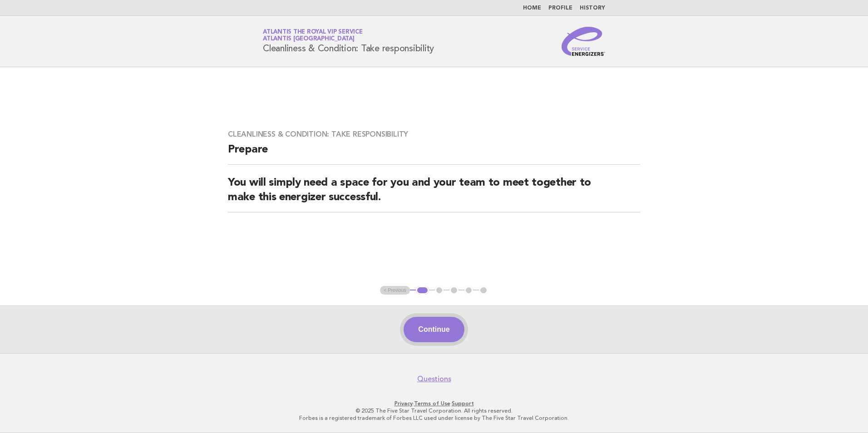  Describe the element at coordinates (560, 8) in the screenshot. I see `a: Profile` at that location.